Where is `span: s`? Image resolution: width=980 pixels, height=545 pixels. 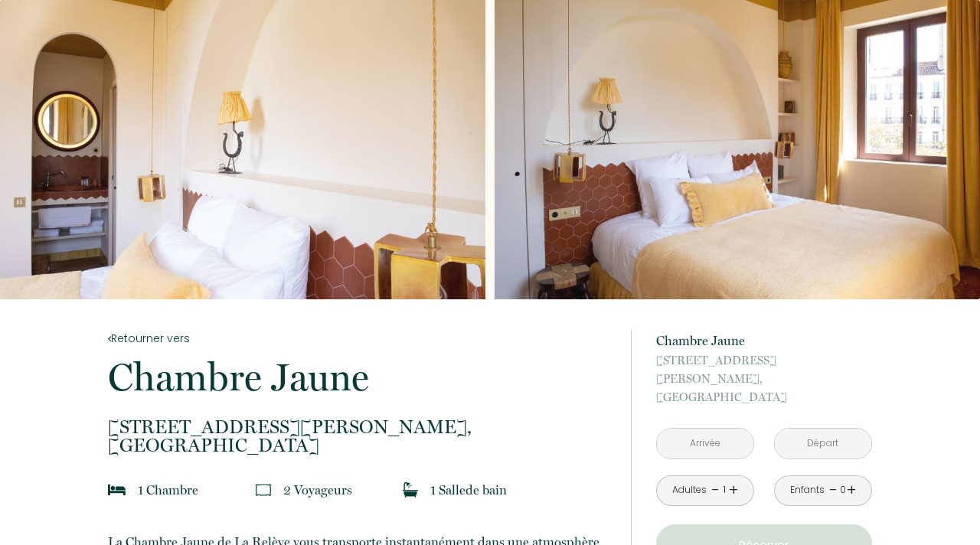 span: s is located at coordinates (349, 490).